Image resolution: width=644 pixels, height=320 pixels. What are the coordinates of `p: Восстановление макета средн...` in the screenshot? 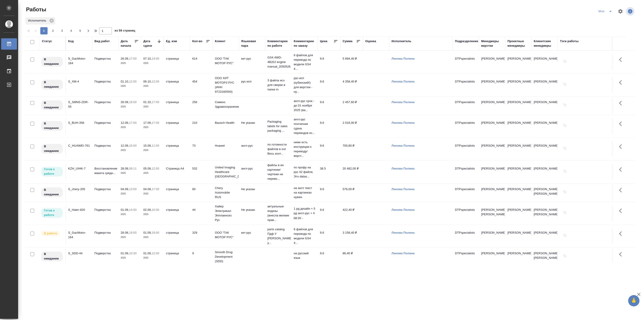 It's located at (105, 171).